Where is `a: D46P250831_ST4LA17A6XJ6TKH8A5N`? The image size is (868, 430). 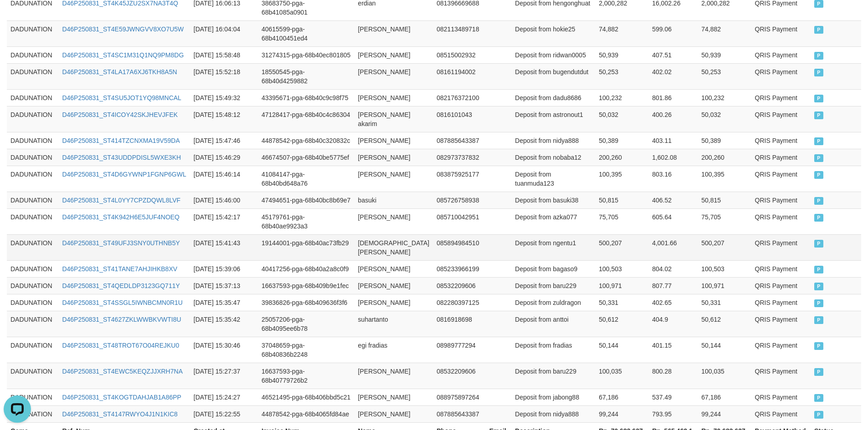 a: D46P250831_ST4LA17A6XJ6TKH8A5N is located at coordinates (120, 72).